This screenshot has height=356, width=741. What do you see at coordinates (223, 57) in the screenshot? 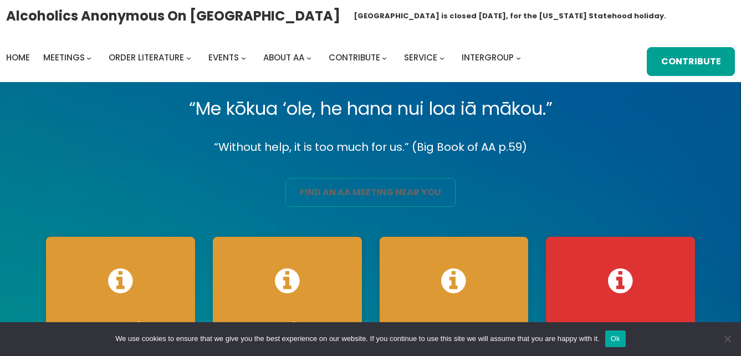
I see `span: Events` at bounding box center [223, 57].